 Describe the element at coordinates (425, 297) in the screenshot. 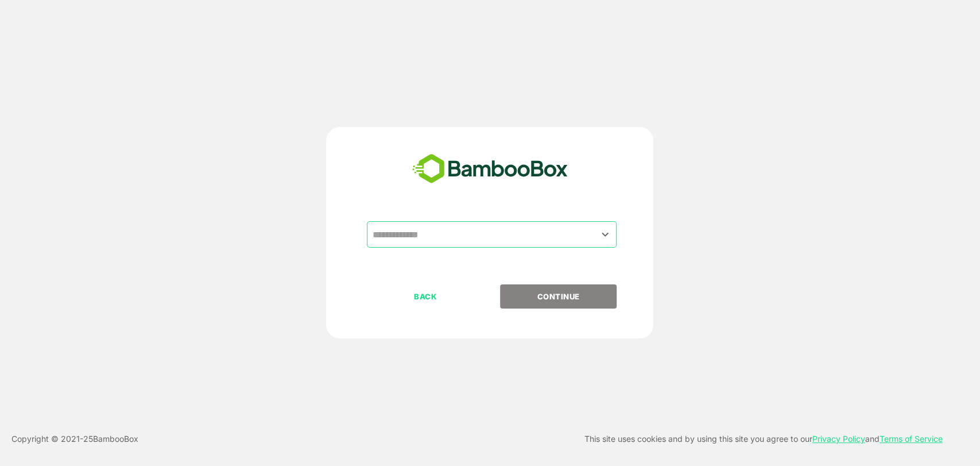

I see `button: BACK` at that location.